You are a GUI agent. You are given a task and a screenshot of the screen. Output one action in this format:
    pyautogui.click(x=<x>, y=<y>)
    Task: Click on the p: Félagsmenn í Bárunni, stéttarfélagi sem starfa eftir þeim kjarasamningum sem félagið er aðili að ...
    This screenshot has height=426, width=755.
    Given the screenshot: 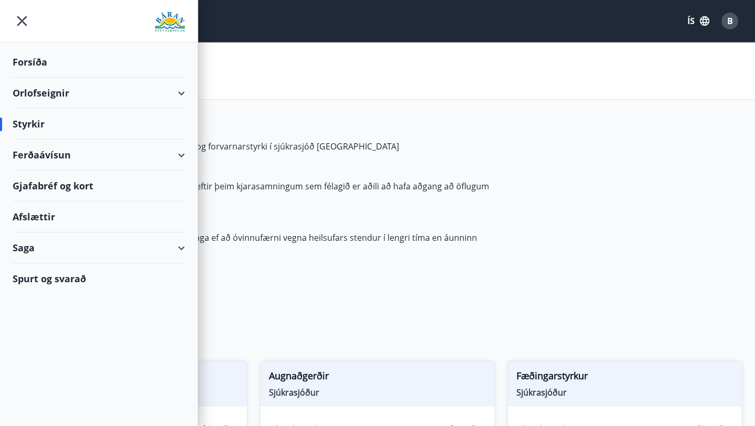 What is the action you would take?
    pyautogui.click(x=260, y=192)
    